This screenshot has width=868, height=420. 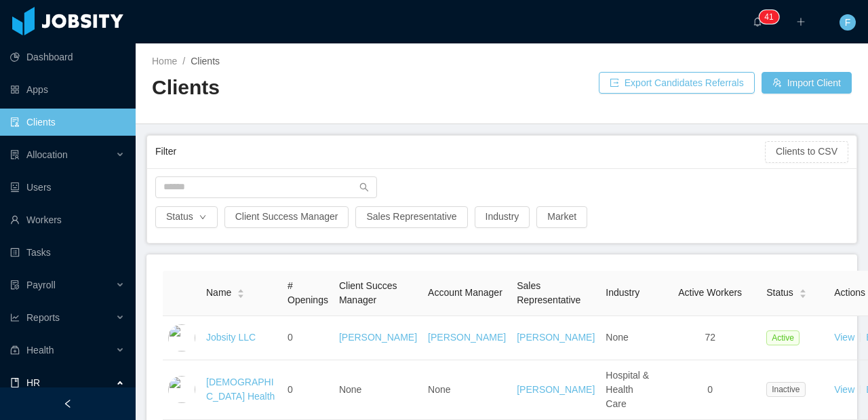 I want to click on span: Allocation, so click(x=46, y=154).